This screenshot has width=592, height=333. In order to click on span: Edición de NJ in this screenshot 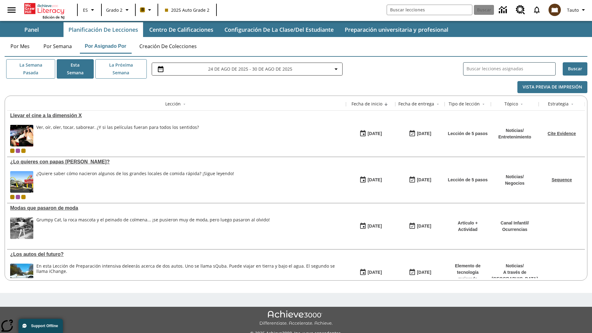, I will do `click(53, 17)`.